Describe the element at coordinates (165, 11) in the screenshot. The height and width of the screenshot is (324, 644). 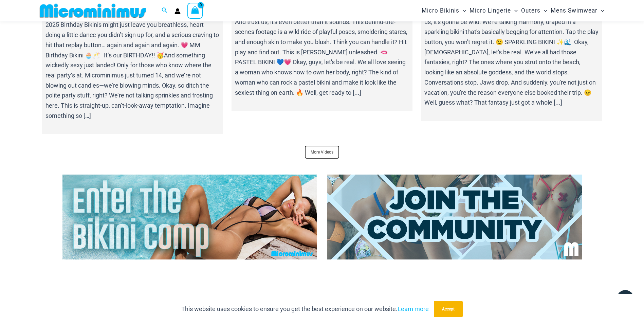
I see `a: Search icon link` at that location.